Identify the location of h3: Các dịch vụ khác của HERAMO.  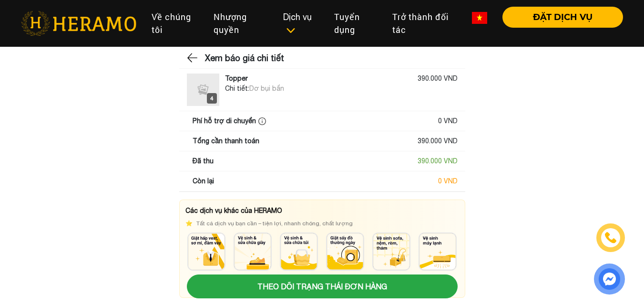
(269, 210).